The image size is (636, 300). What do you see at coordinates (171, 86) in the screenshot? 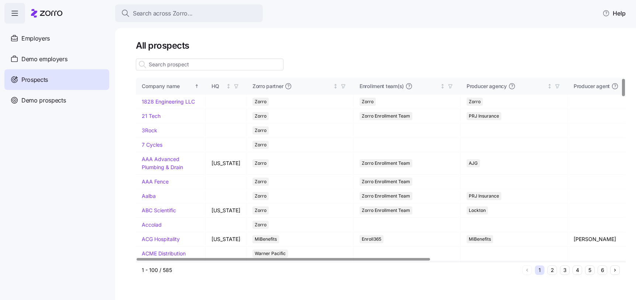
I see `th: Company nameSorted ascending` at bounding box center [171, 86].